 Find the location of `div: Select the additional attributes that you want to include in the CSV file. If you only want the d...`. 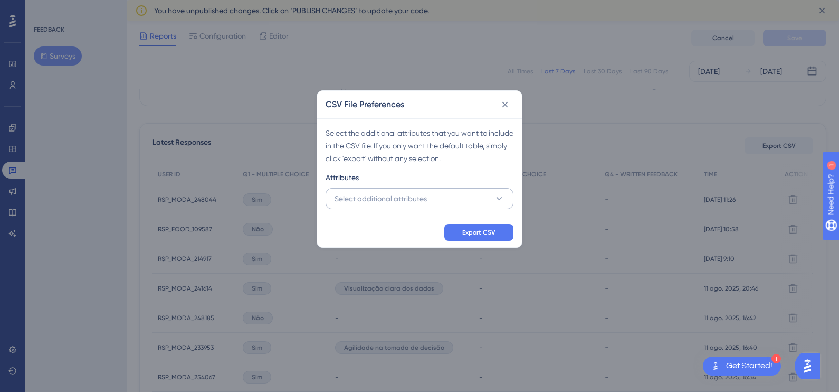

div: Select the additional attributes that you want to include in the CSV file. If you only want the d... is located at coordinates (420, 146).